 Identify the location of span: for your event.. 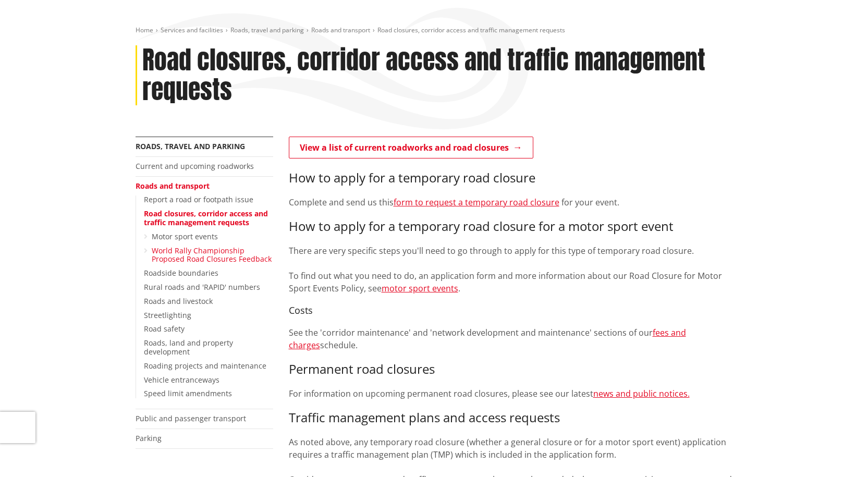
(590, 203).